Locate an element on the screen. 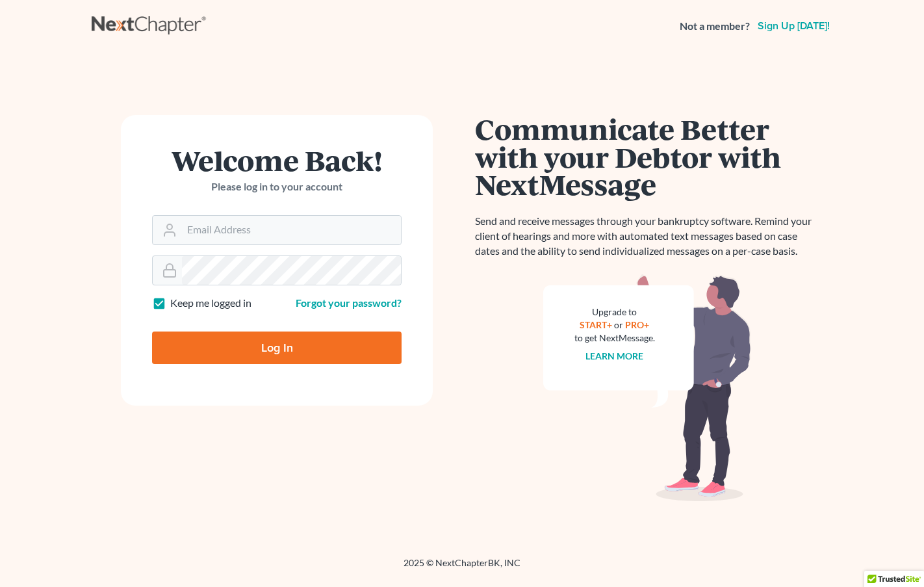 Image resolution: width=924 pixels, height=587 pixels. div: to get NextMessage. is located at coordinates (614, 338).